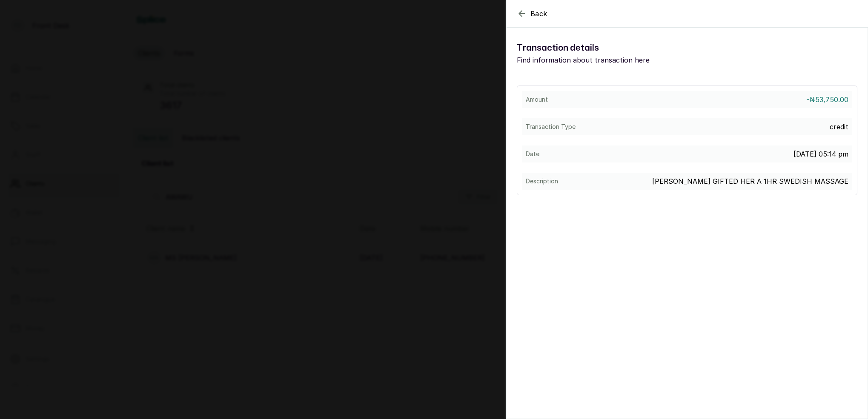 Image resolution: width=868 pixels, height=419 pixels. I want to click on button: Back, so click(532, 14).